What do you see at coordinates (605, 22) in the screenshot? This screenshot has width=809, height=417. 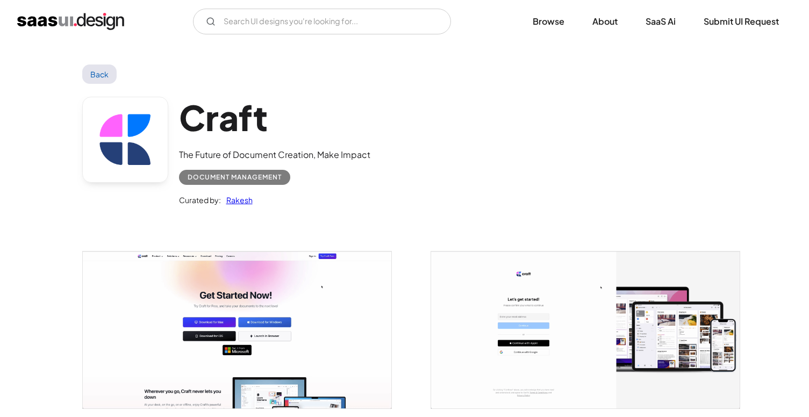 I see `a: About` at bounding box center [605, 22].